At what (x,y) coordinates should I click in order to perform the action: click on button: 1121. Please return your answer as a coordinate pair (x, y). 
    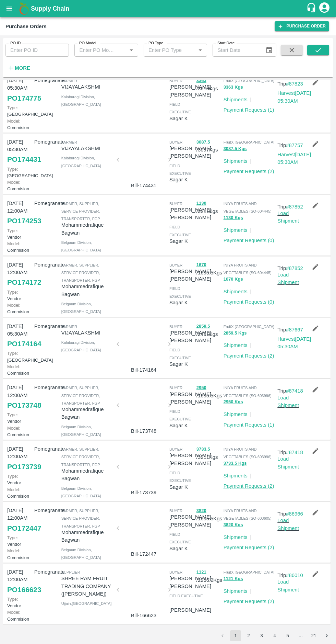
    Looking at the image, I should click on (202, 572).